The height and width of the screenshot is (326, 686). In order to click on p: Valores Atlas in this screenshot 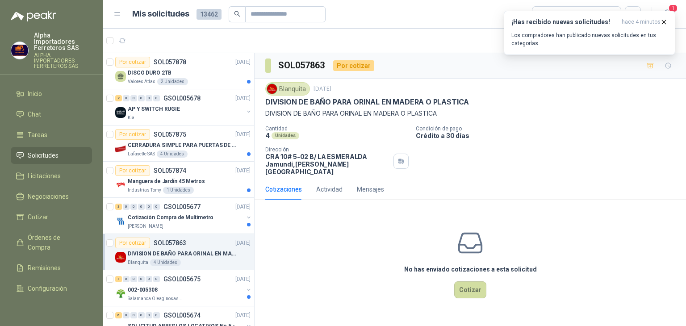, I will do `click(142, 82)`.